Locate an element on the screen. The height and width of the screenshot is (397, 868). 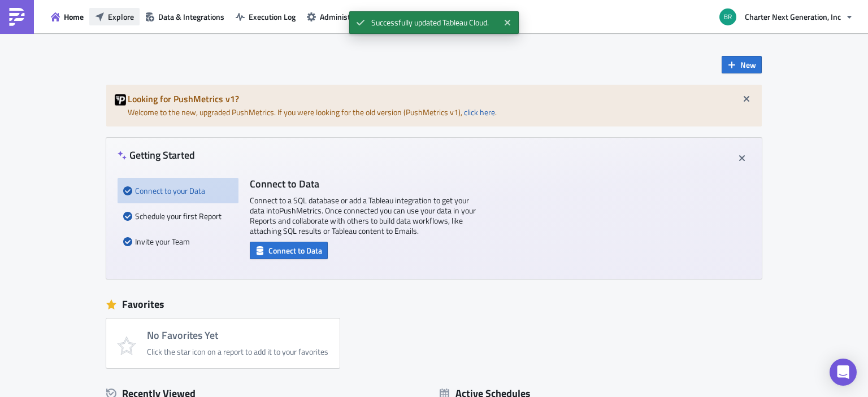
p: Connect to a SQL database or add a Tableau integration to get your data into PushMetrics . Once c... is located at coordinates (363, 216).